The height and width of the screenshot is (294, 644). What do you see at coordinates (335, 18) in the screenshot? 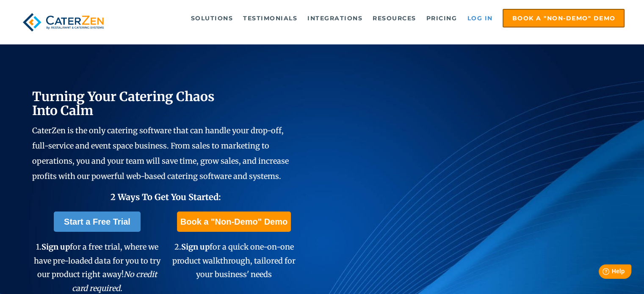
I see `a: Integrations` at bounding box center [335, 18].